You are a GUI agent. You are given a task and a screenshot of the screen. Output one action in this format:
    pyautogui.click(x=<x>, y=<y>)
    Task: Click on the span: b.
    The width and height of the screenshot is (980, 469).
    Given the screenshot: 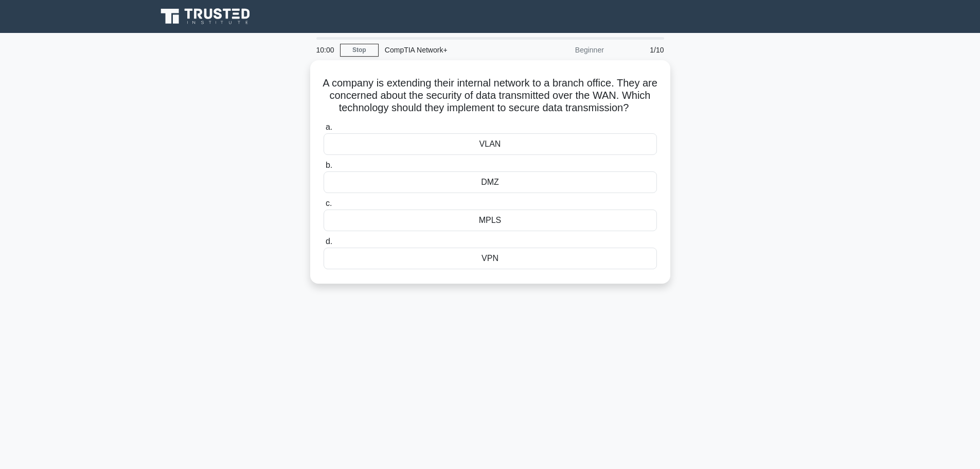 What is the action you would take?
    pyautogui.click(x=329, y=165)
    